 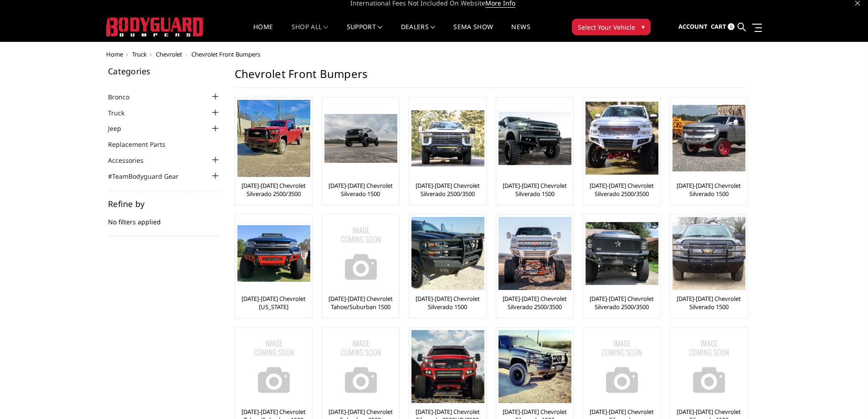 What do you see at coordinates (114, 54) in the screenshot?
I see `span: Home` at bounding box center [114, 54].